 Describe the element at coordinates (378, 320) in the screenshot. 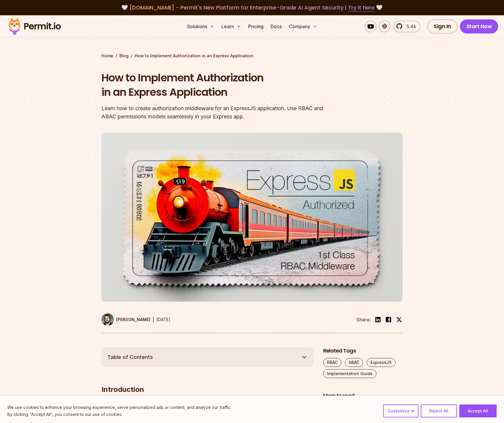

I see `button: linkedin` at that location.